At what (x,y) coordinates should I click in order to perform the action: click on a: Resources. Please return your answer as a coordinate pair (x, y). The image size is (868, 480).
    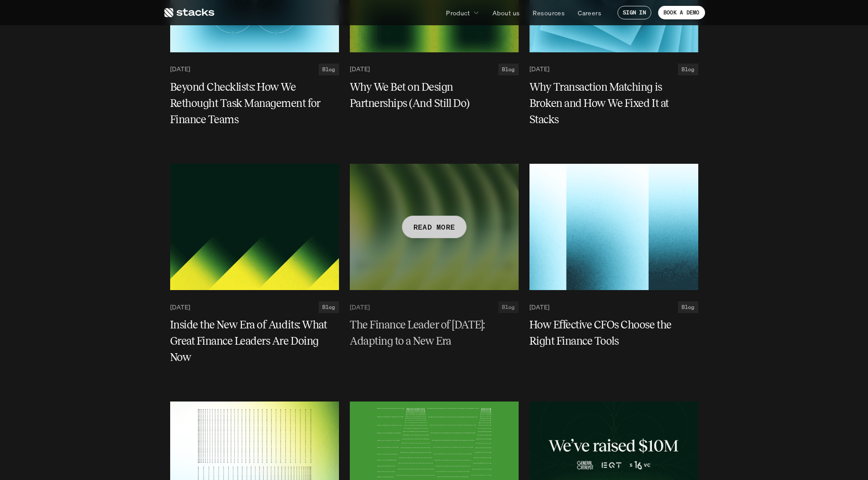
    Looking at the image, I should click on (548, 12).